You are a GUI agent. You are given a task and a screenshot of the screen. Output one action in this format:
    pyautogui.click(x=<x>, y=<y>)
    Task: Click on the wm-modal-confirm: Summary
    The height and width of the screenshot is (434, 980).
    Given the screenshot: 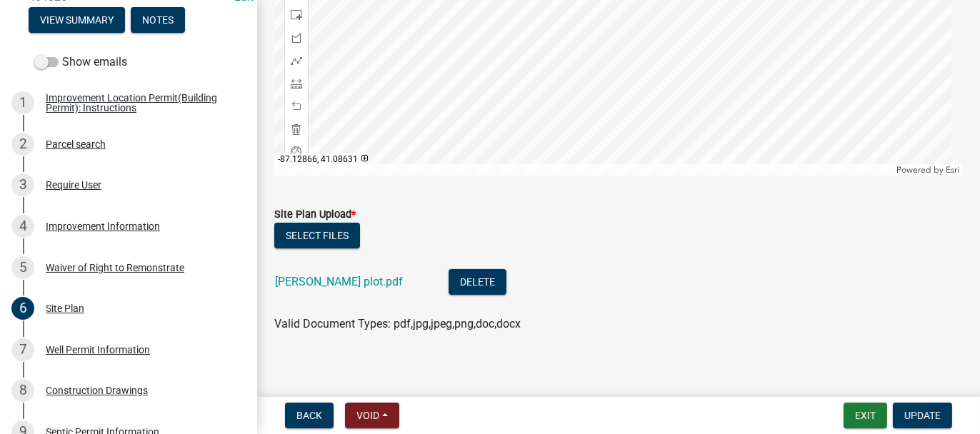 What is the action you would take?
    pyautogui.click(x=76, y=21)
    